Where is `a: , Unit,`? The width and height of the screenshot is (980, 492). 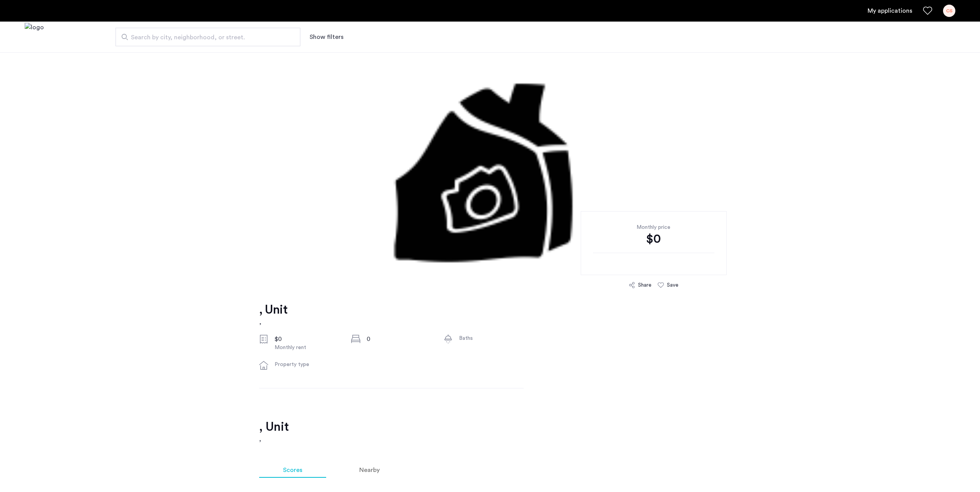 a: , Unit, is located at coordinates (273, 315).